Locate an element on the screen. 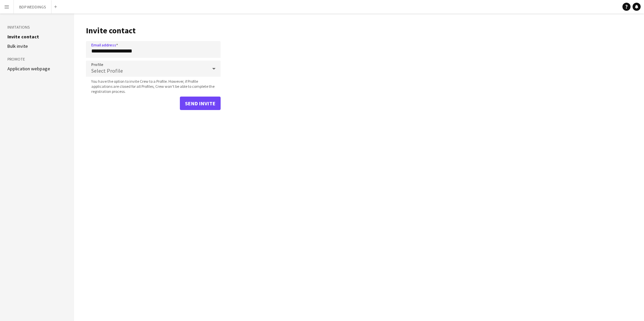 The height and width of the screenshot is (321, 644). span: Select Profile is located at coordinates (107, 71).